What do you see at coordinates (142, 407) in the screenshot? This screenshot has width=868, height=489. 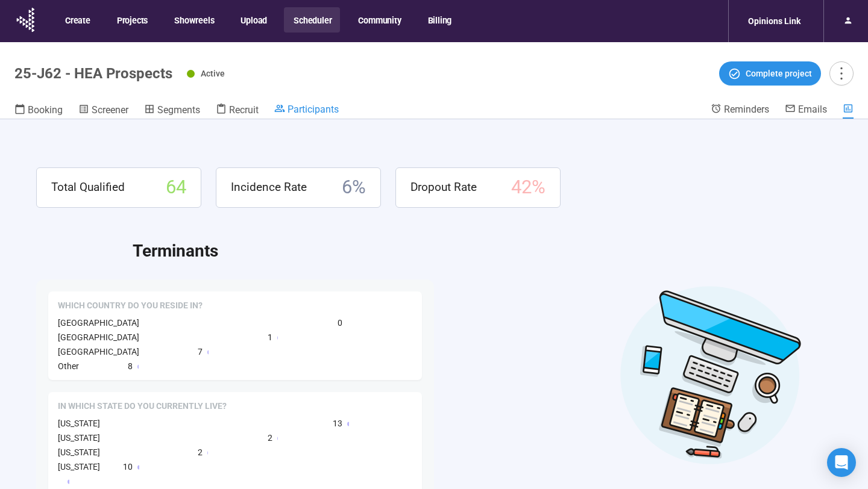 I see `span: In which state do you currently live?` at bounding box center [142, 407].